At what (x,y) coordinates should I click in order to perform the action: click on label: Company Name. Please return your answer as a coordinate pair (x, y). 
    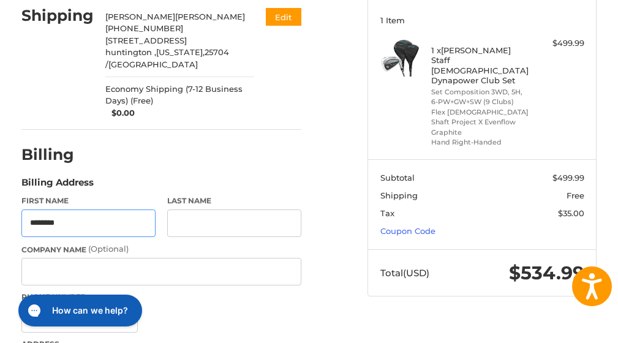
    Looking at the image, I should click on (162, 249).